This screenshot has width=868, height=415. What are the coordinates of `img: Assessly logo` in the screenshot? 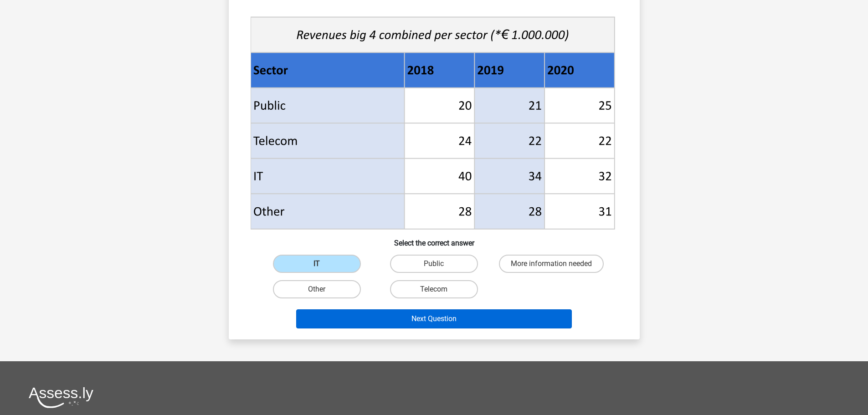 It's located at (62, 397).